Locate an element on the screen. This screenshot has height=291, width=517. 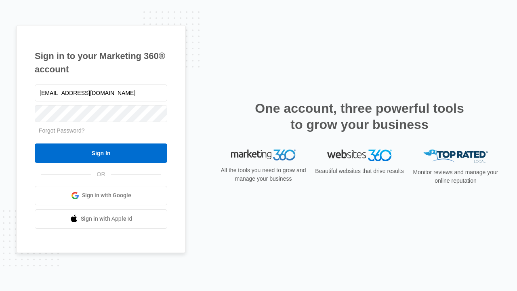
p: Beautiful websites that drive results is located at coordinates (360, 171).